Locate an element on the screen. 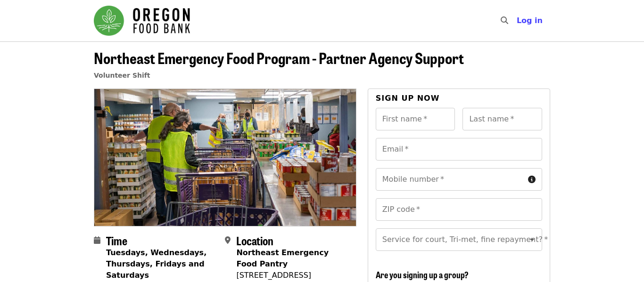 The width and height of the screenshot is (644, 282). span: Volunteer Shift is located at coordinates (122, 76).